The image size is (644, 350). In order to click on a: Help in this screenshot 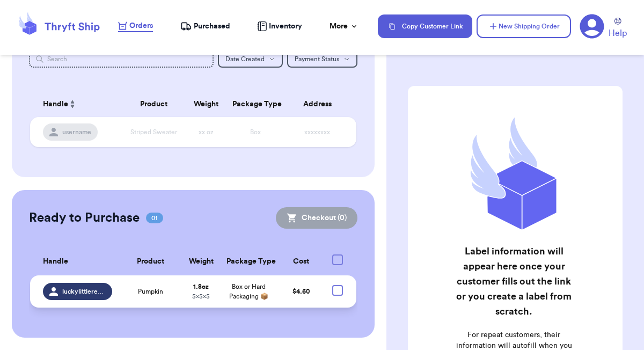, I will do `click(618, 29)`.